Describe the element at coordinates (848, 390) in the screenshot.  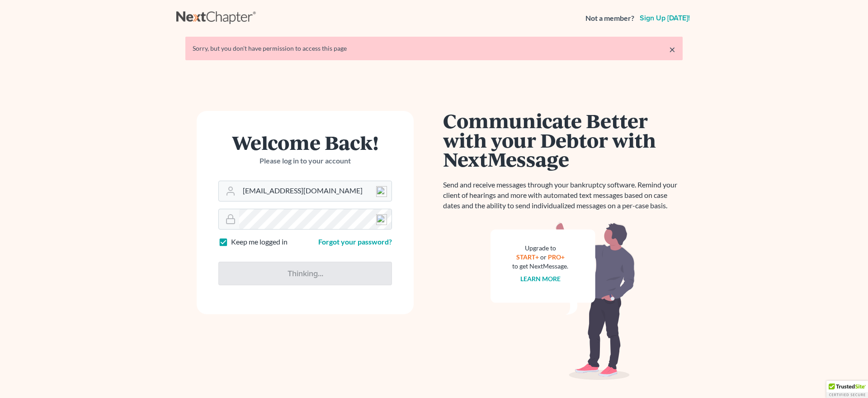
I see `div: TrustedSite Certified` at that location.